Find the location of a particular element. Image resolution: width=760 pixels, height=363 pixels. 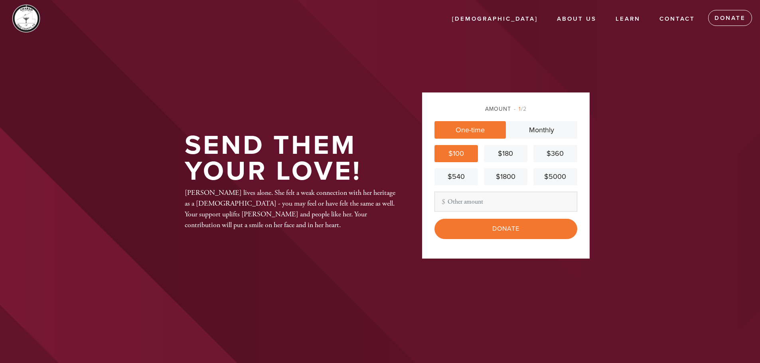

img: chabad_eirie_jc_white.png is located at coordinates (26, 18).